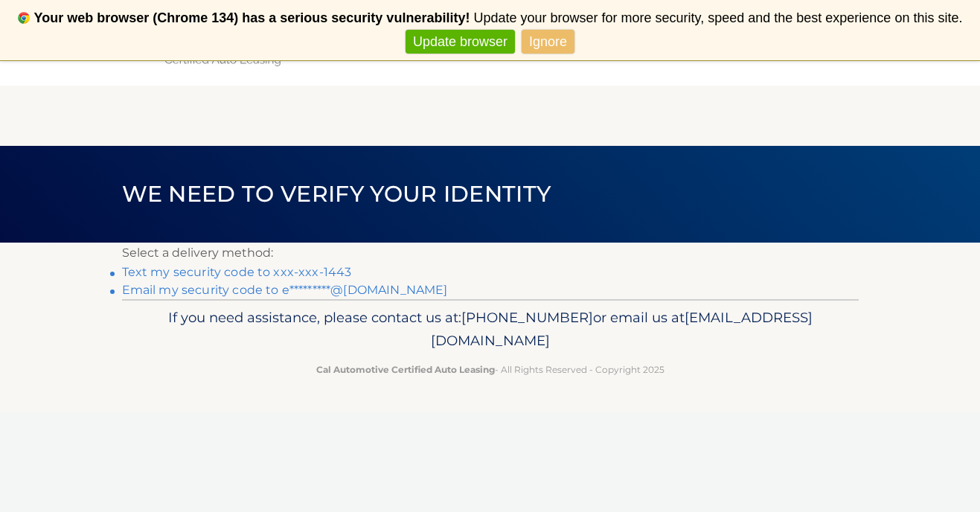 This screenshot has width=980, height=512. I want to click on span: Update your browser for more security, speed and the best experience on this site., so click(718, 18).